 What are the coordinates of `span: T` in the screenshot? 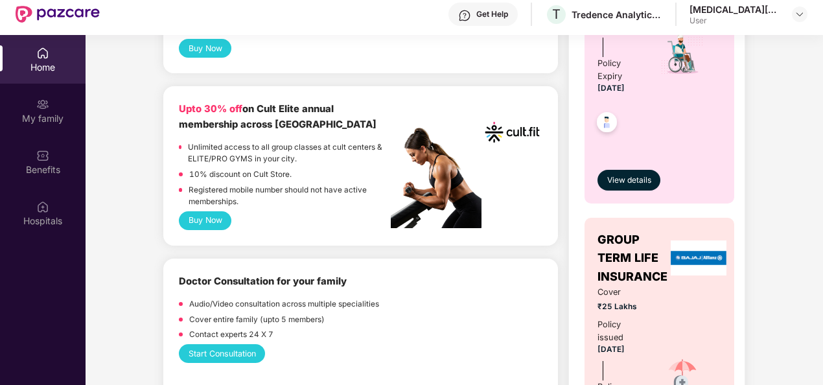 It's located at (556, 14).